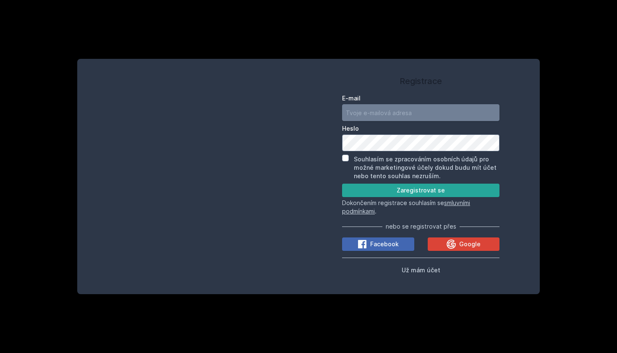 This screenshot has height=353, width=617. Describe the element at coordinates (425, 167) in the screenshot. I see `label: Souhlasím se zpracováním osobních údajů pro možné marketingové účely dokud budu mít účet nebo ten...` at that location.